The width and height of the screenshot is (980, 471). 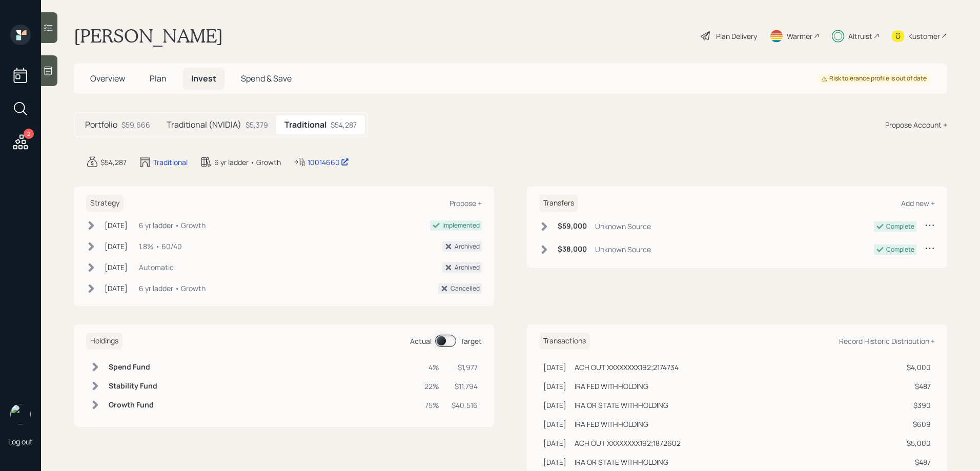 I want to click on span: Plan, so click(x=158, y=79).